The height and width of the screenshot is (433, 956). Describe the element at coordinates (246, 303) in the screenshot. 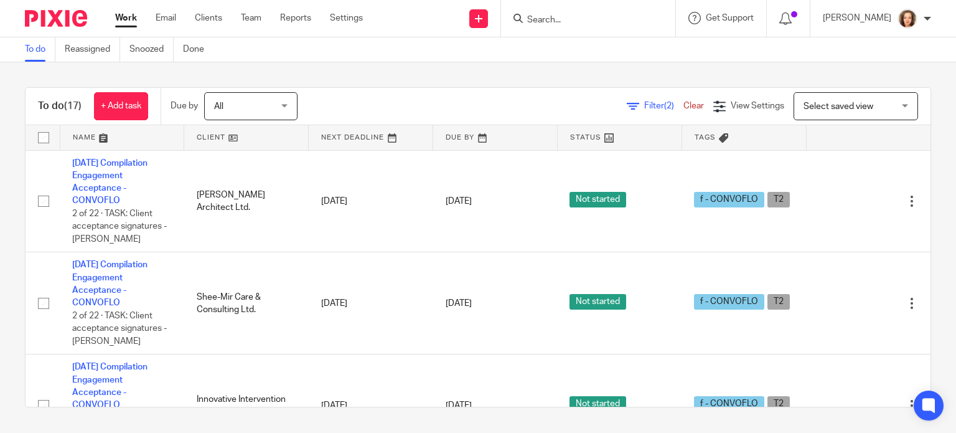

I see `td: Shee-Mir Care & Consulting Ltd.` at that location.